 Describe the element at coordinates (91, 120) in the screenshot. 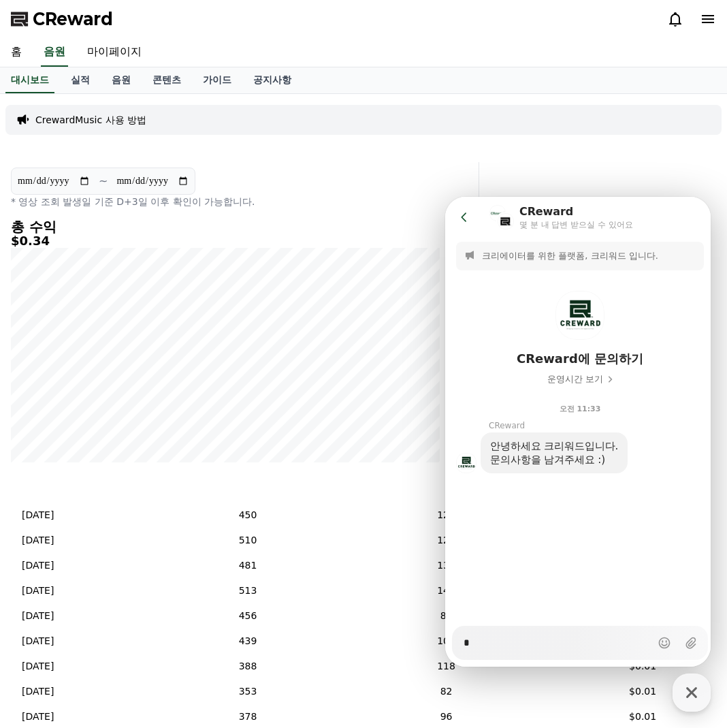

I see `a: CrewardMusic 사용 방법` at that location.